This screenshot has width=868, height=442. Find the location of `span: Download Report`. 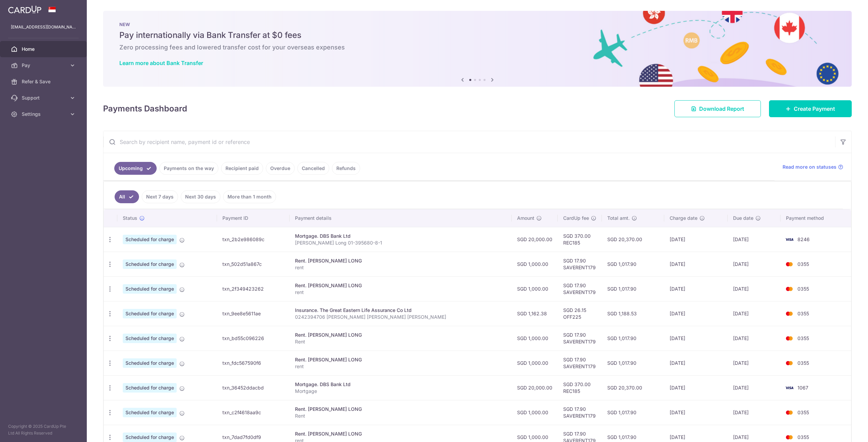

span: Download Report is located at coordinates (722, 109).